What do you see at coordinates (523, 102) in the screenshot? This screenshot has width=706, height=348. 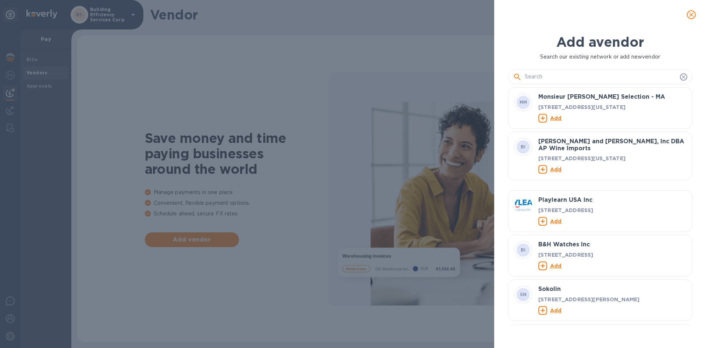 I see `b: MM` at bounding box center [523, 102].